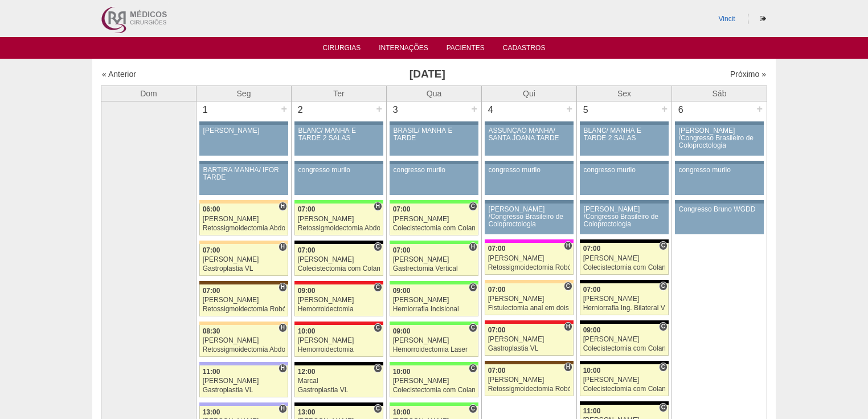 The image size is (868, 419). I want to click on div: Key: Assunção, so click(529, 322).